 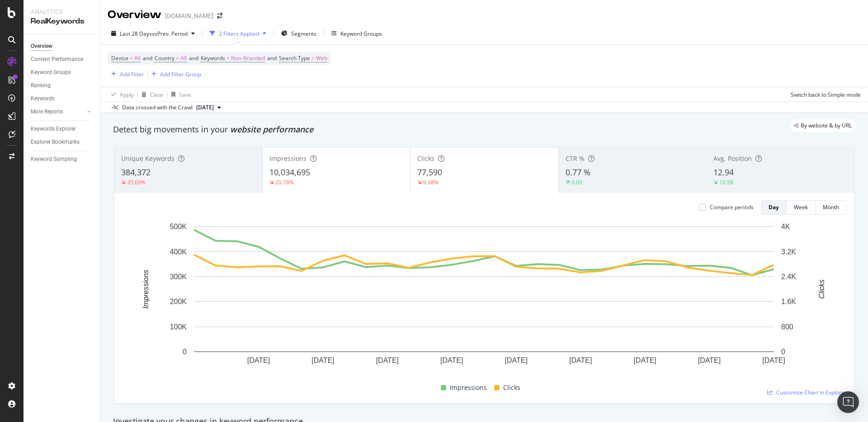 I want to click on div: 9.68%, so click(x=431, y=182).